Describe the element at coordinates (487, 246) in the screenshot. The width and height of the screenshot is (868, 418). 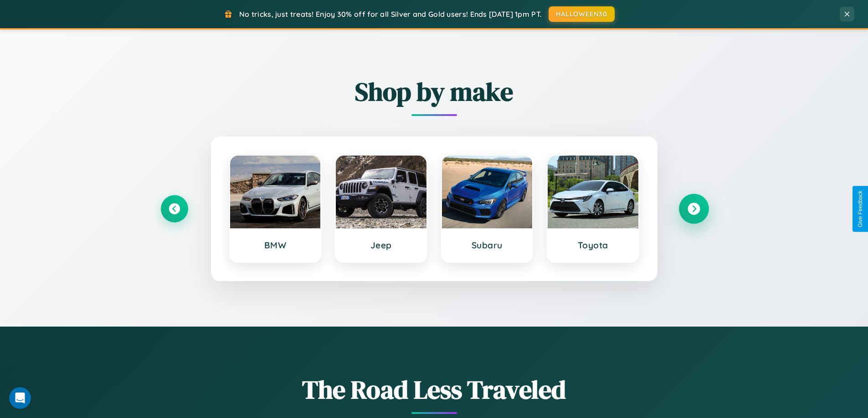
I see `h3: Subaru` at that location.